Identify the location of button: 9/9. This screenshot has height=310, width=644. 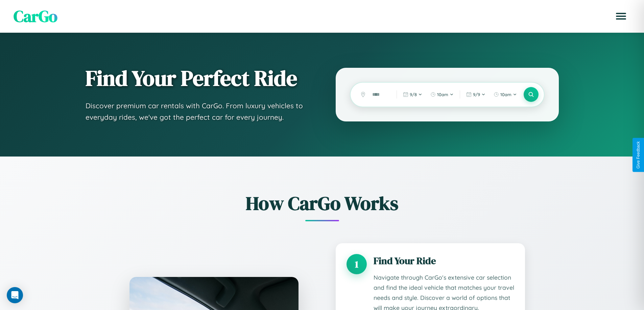
(476, 95).